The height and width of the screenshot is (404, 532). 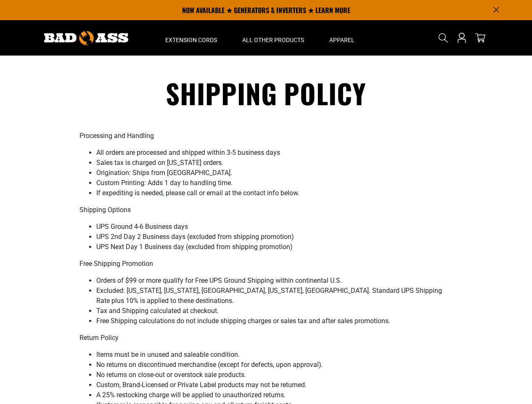 What do you see at coordinates (342, 40) in the screenshot?
I see `span: Apparel` at bounding box center [342, 40].